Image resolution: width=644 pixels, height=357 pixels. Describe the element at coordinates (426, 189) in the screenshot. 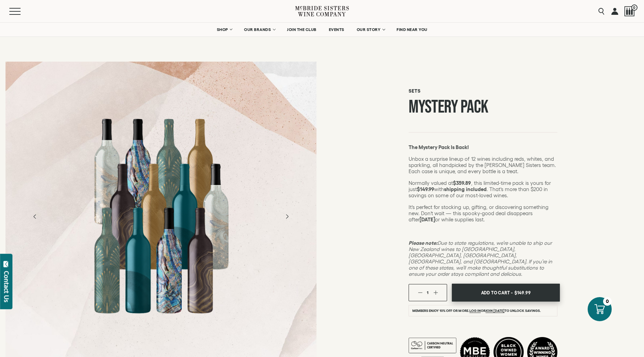

I see `strong: $149.99` at that location.